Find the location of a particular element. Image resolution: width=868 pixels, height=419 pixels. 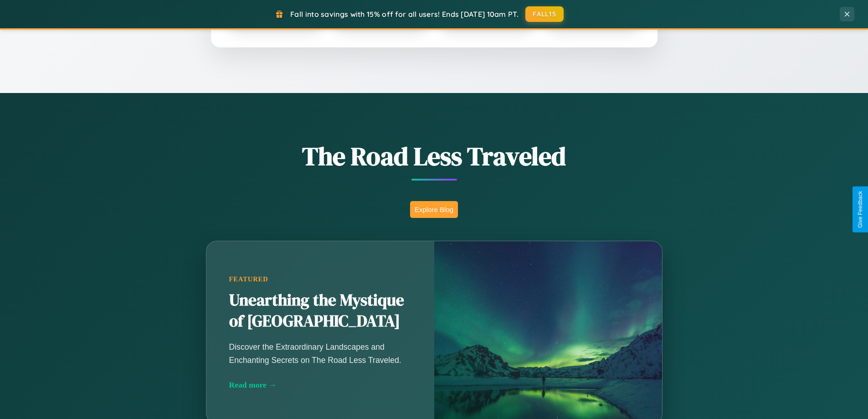

button: Explore Blog is located at coordinates (434, 209).